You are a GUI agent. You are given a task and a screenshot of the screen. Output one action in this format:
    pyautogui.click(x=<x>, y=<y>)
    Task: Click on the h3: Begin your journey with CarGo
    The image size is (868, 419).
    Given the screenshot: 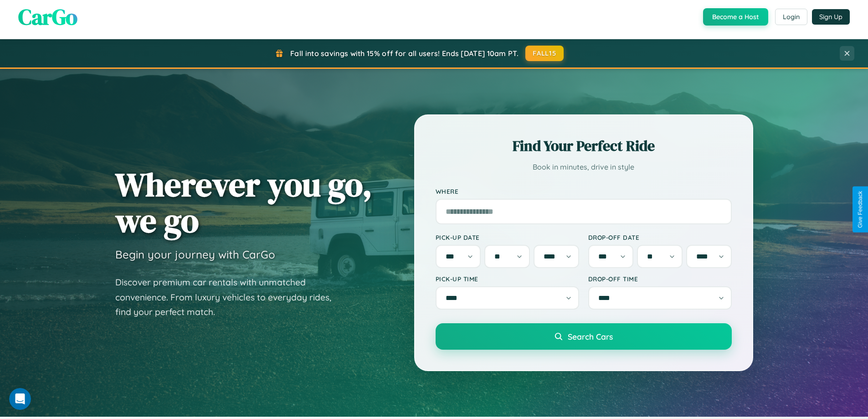 What is the action you would take?
    pyautogui.click(x=195, y=254)
    